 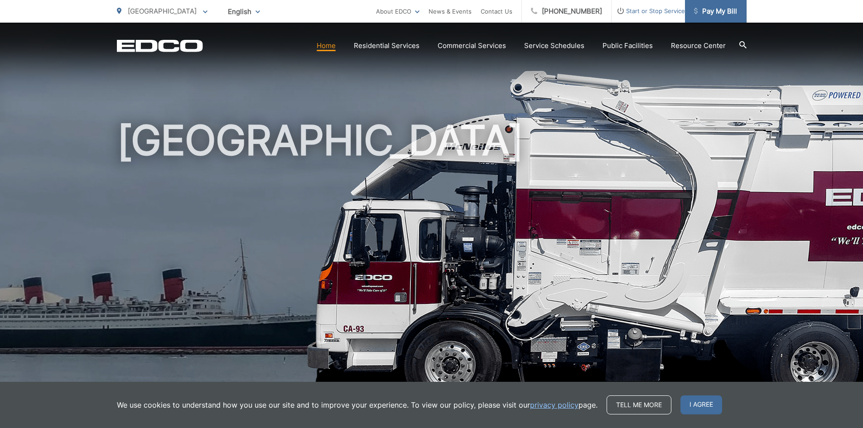 What do you see at coordinates (554, 46) in the screenshot?
I see `a: Service Schedules` at bounding box center [554, 46].